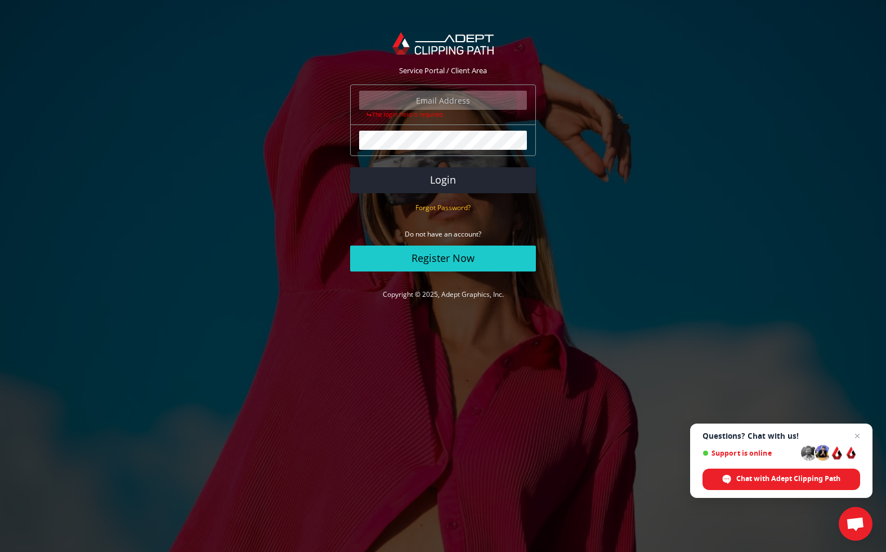 Image resolution: width=886 pixels, height=552 pixels. I want to click on div: Chat with Adept Clipping Path, so click(781, 479).